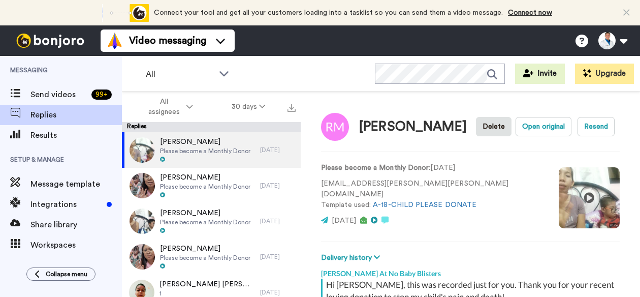  I want to click on span: Share library, so click(76, 225).